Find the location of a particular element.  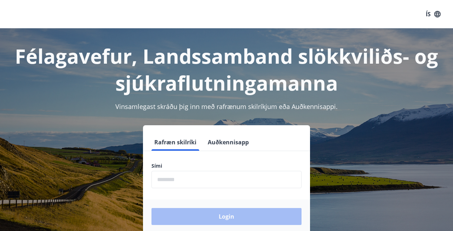

h1: Félagavefur, Landssamband slökkviliðs- og sjúkraflutningamanna is located at coordinates (227, 69).